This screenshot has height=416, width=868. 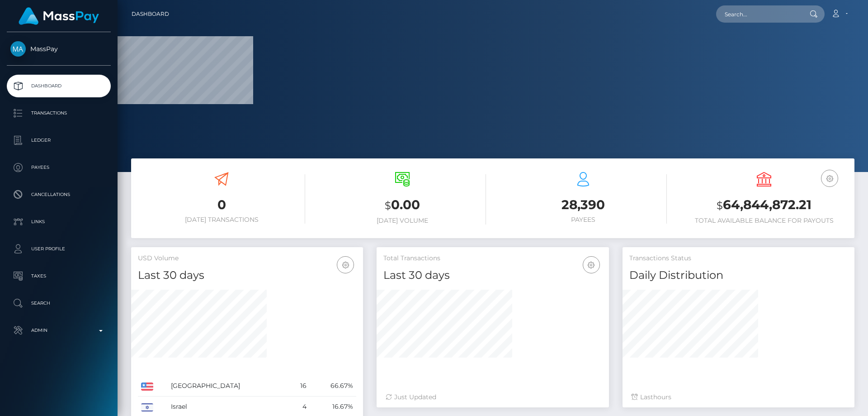 I want to click on p: Search, so click(x=58, y=304).